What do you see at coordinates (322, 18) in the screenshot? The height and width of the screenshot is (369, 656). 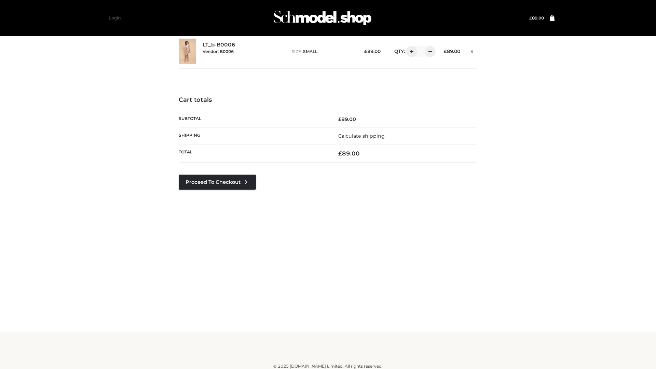 I see `a: Schmodel Admin 964` at bounding box center [322, 18].